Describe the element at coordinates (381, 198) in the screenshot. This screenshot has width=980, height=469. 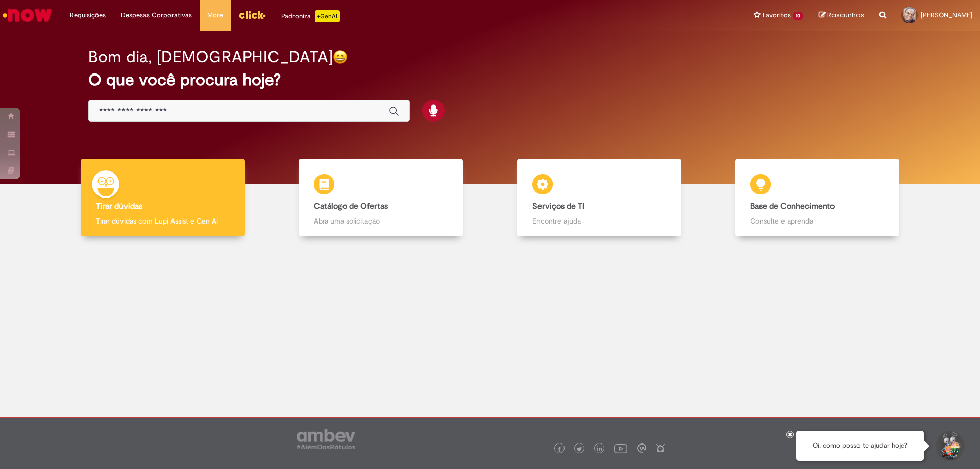
I see `a: Catálogo de Ofertas Abra uma solicitação` at that location.